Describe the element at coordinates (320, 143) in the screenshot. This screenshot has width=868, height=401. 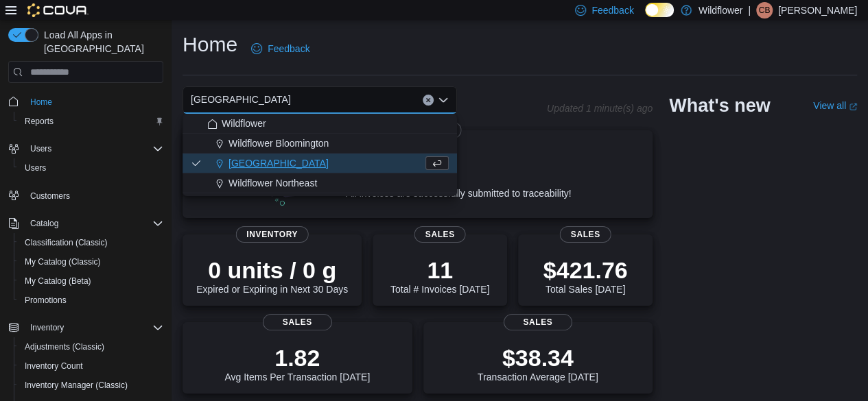
I see `button: Wildflower Bloomington` at that location.